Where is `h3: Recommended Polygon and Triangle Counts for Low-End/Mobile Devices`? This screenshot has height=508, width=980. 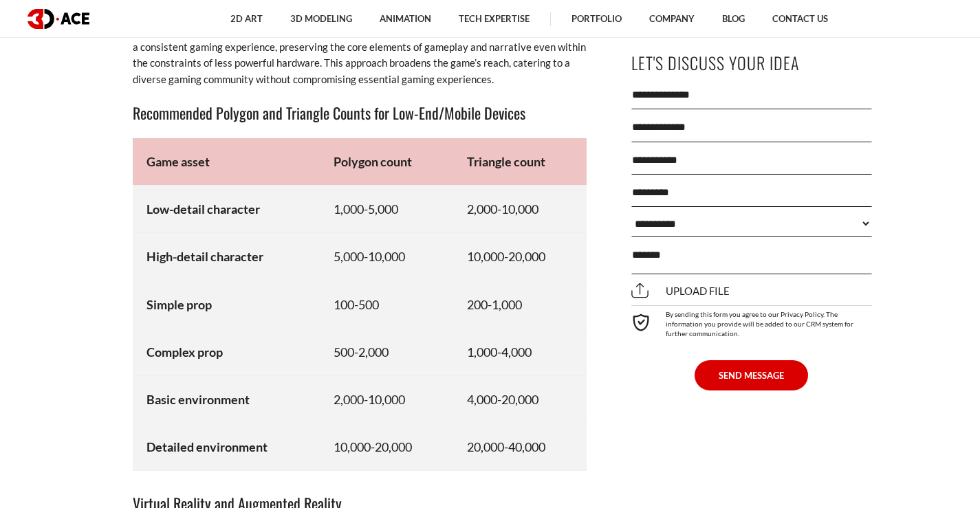
h3: Recommended Polygon and Triangle Counts for Low-End/Mobile Devices is located at coordinates (360, 113).